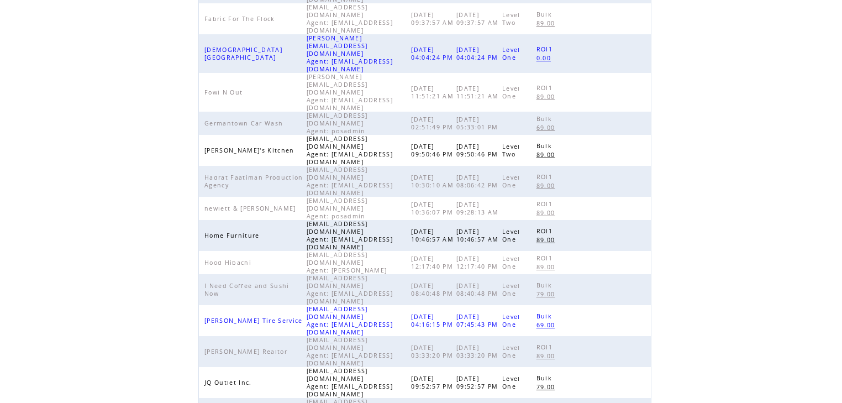 The height and width of the screenshot is (403, 842). Describe the element at coordinates (254, 181) in the screenshot. I see `span: Hadrat Faatimah Production Agency` at that location.